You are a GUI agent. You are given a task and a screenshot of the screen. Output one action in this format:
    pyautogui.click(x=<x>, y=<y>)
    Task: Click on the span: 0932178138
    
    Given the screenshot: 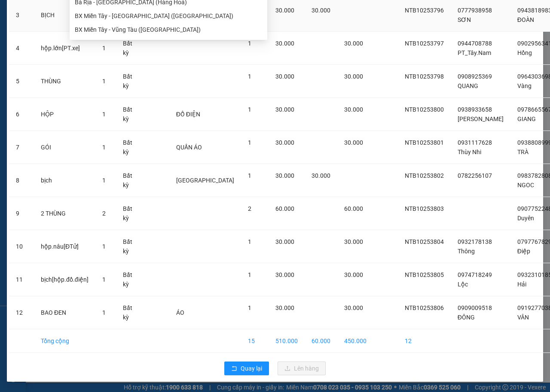 What is the action you would take?
    pyautogui.click(x=475, y=242)
    